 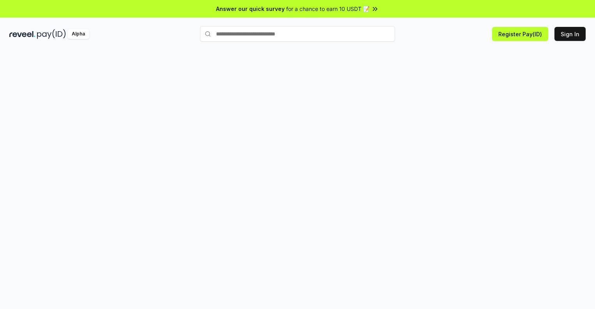 What do you see at coordinates (520, 34) in the screenshot?
I see `button: Register Pay(ID)` at bounding box center [520, 34].